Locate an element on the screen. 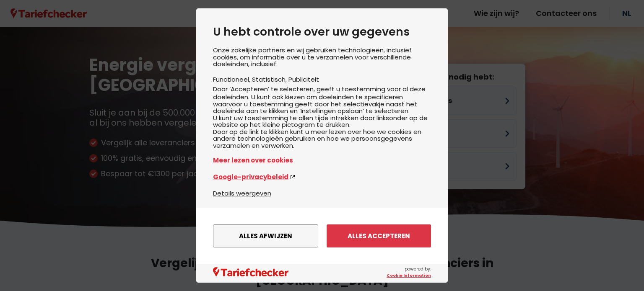  button: Alles afwijzen is located at coordinates (266, 236).